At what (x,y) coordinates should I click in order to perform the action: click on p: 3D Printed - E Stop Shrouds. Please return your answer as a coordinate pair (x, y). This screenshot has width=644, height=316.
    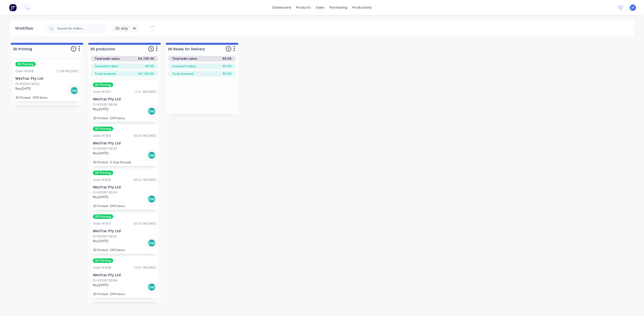
    Looking at the image, I should click on (124, 162).